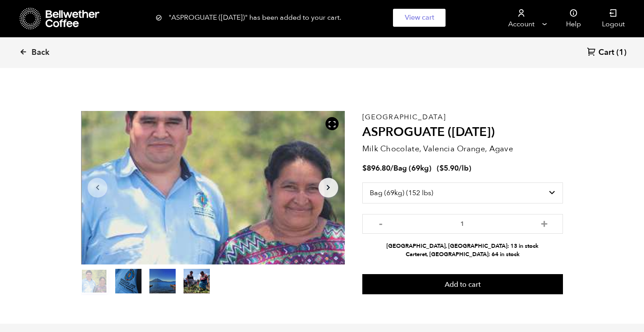 Image resolution: width=644 pixels, height=332 pixels. What do you see at coordinates (463, 284) in the screenshot?
I see `button: Add to cart` at bounding box center [463, 284].